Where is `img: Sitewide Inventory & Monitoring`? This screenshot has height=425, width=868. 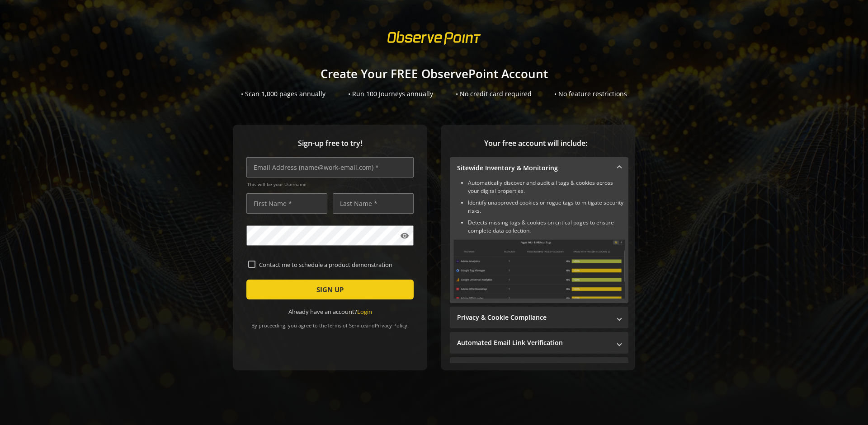
img: Sitewide Inventory & Monitoring is located at coordinates (539, 269).